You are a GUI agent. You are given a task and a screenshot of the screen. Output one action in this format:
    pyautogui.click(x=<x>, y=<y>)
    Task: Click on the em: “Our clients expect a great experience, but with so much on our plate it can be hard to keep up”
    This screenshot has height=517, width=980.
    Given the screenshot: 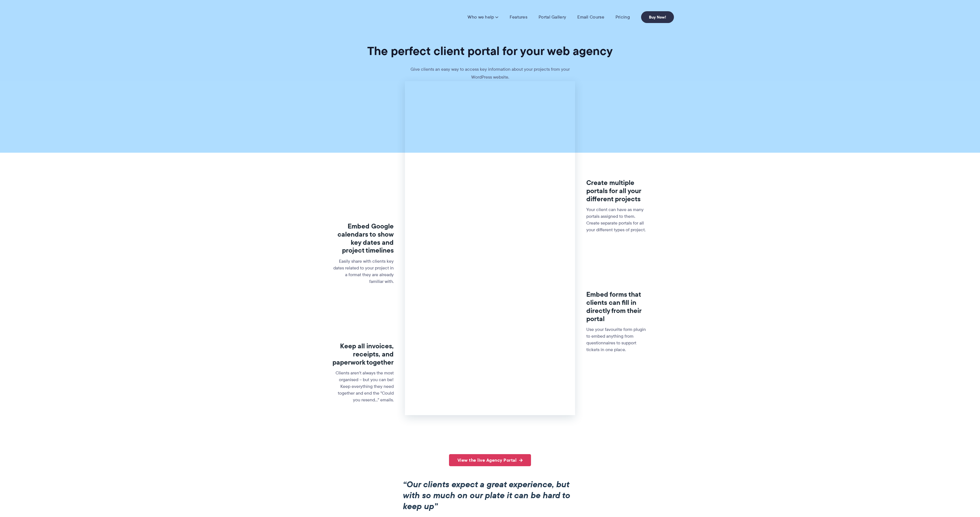 What is the action you would take?
    pyautogui.click(x=487, y=495)
    